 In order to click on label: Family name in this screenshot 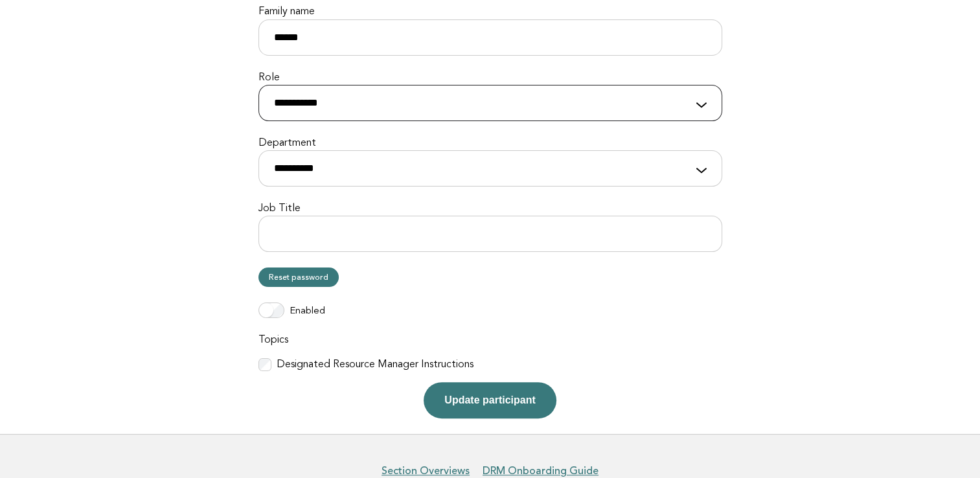, I will do `click(490, 12)`.